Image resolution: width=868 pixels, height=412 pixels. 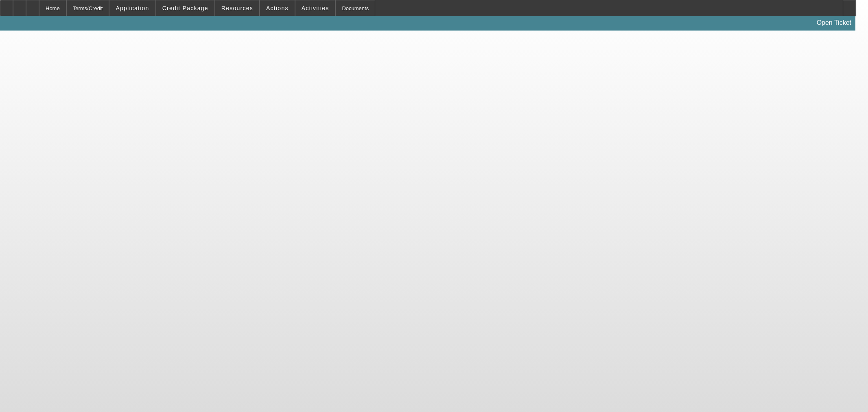 What do you see at coordinates (185, 8) in the screenshot?
I see `span: Credit Package` at bounding box center [185, 8].